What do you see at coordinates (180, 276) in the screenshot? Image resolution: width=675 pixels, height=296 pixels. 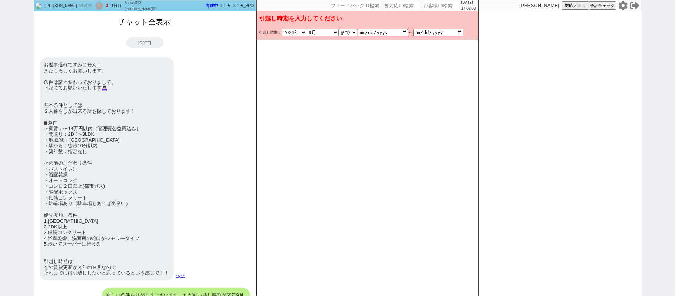 I see `p: 15:10` at bounding box center [180, 276].